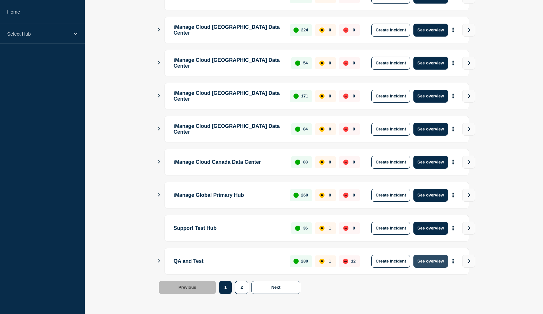 The width and height of the screenshot is (543, 314). I want to click on p: 88, so click(305, 162).